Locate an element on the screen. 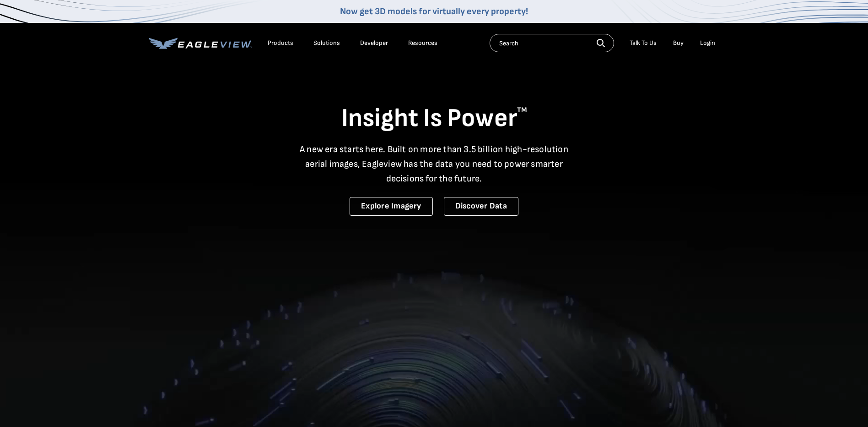  div: Solutions is located at coordinates (327, 43).